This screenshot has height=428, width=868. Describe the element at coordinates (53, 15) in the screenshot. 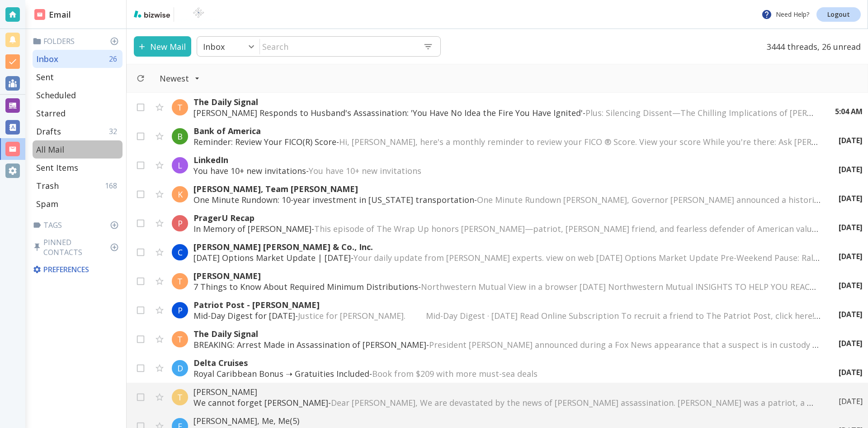

I see `h2: Email` at that location.